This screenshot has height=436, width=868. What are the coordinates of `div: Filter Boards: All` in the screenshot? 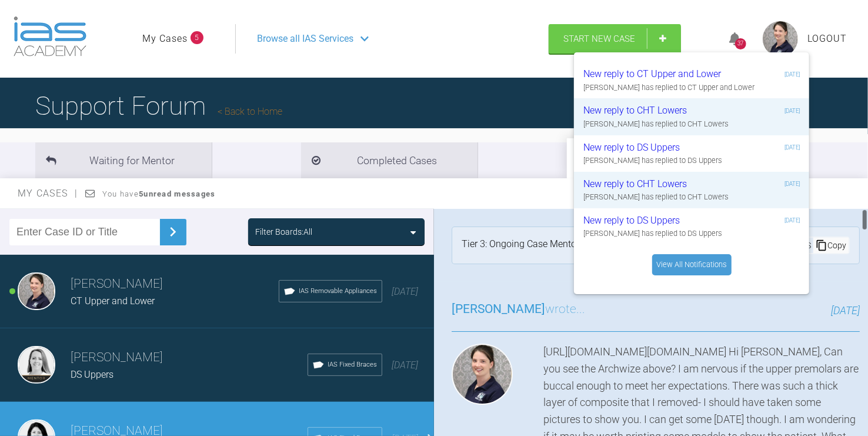 It's located at (284, 232).